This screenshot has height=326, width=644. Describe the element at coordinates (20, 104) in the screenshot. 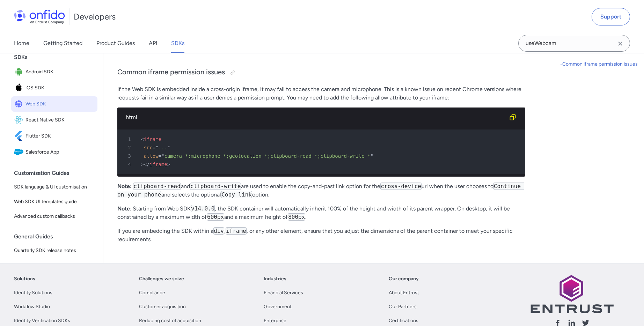

I see `img: IconWeb SDK` at that location.